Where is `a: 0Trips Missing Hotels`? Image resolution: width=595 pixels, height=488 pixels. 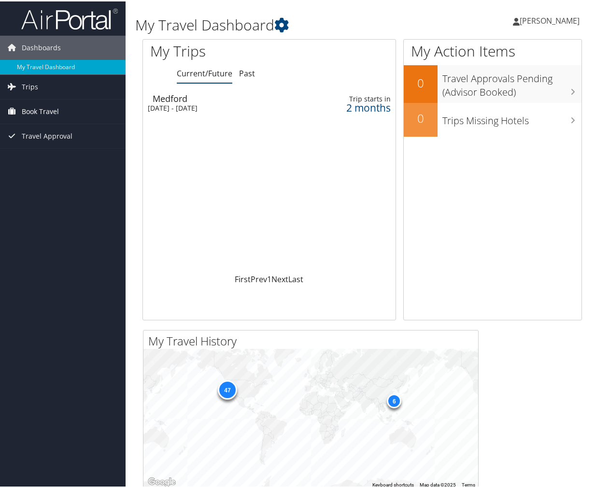
a: 0Trips Missing Hotels is located at coordinates (493, 118).